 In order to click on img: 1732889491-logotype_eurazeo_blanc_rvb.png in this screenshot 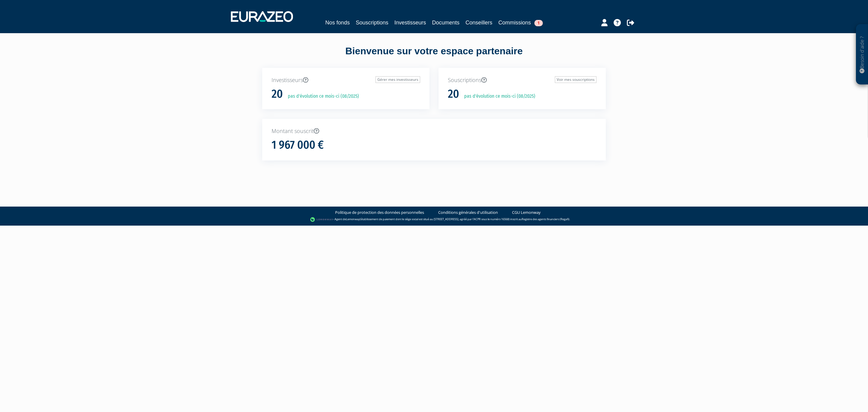, I will do `click(262, 17)`.